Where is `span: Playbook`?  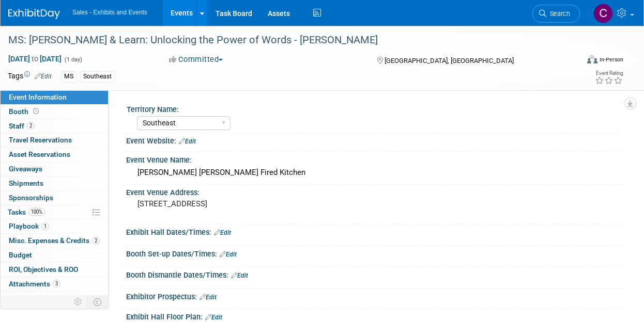 span: Playbook is located at coordinates (29, 226).